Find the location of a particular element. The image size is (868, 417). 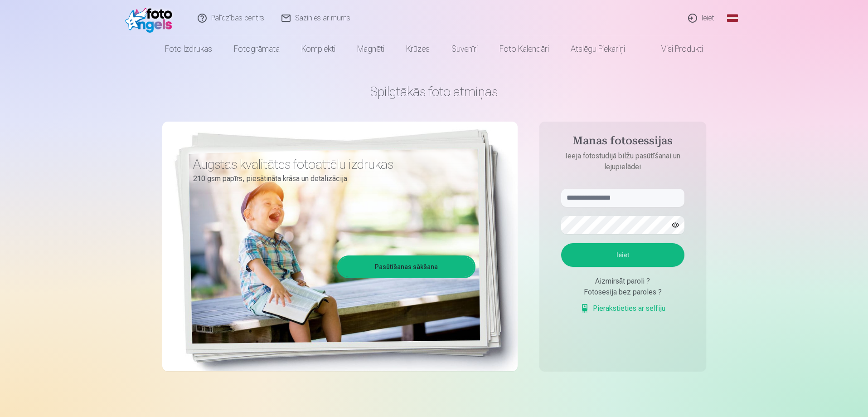

h4: Manas fotosessijas is located at coordinates (623, 143).